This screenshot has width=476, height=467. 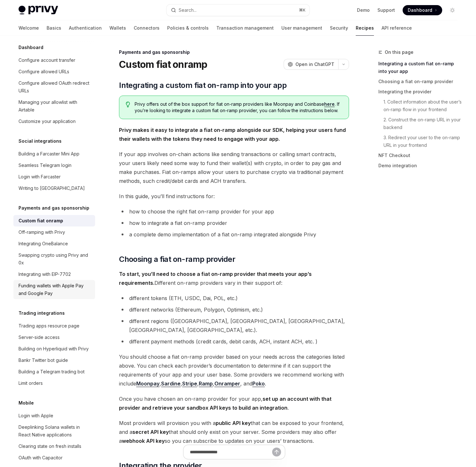 I want to click on div: Customize your application, so click(x=47, y=121).